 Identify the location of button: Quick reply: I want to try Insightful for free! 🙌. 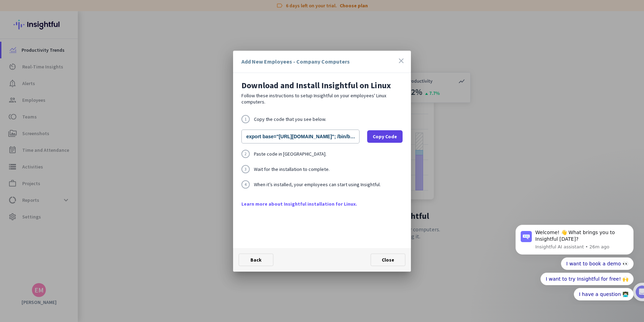
(82, 60).